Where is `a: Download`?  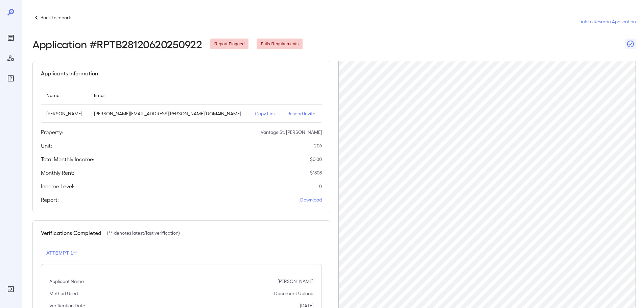 a: Download is located at coordinates (311, 200).